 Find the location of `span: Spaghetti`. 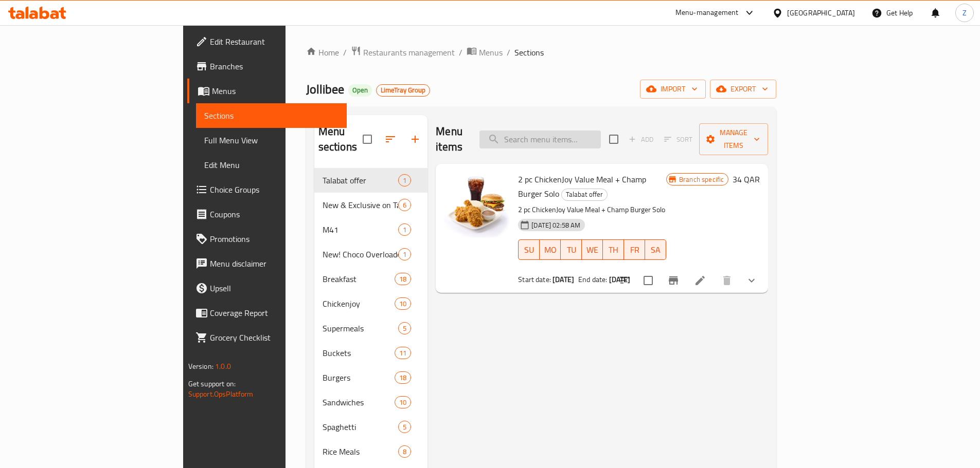

span: Spaghetti is located at coordinates (360, 427).